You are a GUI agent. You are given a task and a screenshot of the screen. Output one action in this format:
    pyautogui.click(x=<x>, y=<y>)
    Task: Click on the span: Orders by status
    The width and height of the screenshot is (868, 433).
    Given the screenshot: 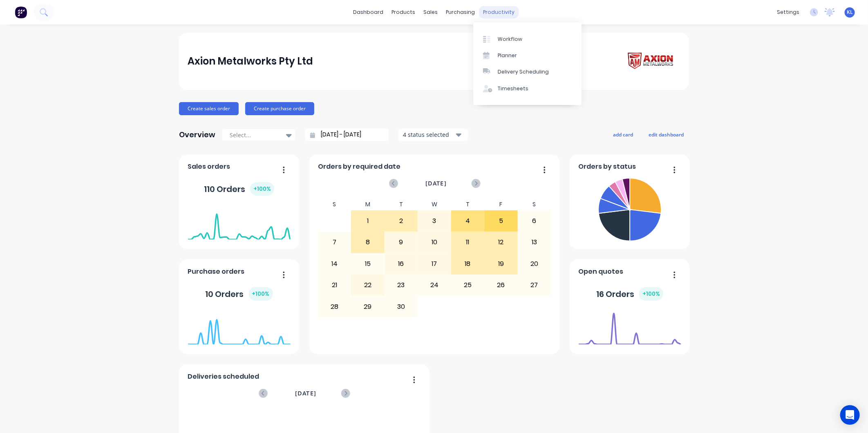 What is the action you would take?
    pyautogui.click(x=608, y=166)
    